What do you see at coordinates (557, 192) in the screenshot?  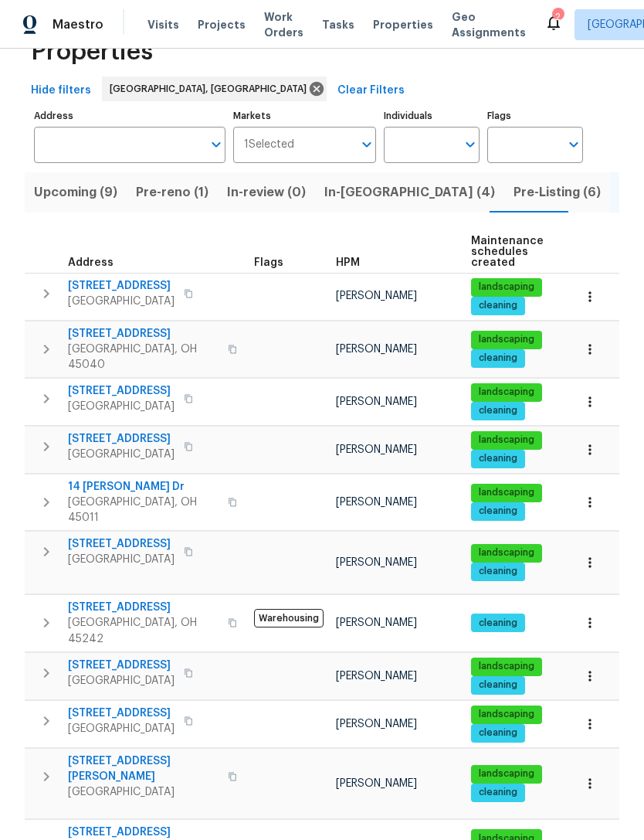 I see `span: Pre-Listing (6)` at bounding box center [557, 192].